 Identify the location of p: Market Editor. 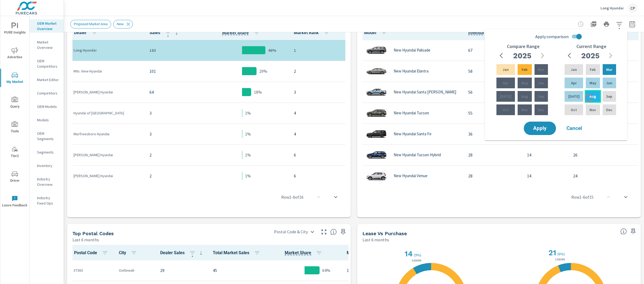
(48, 80).